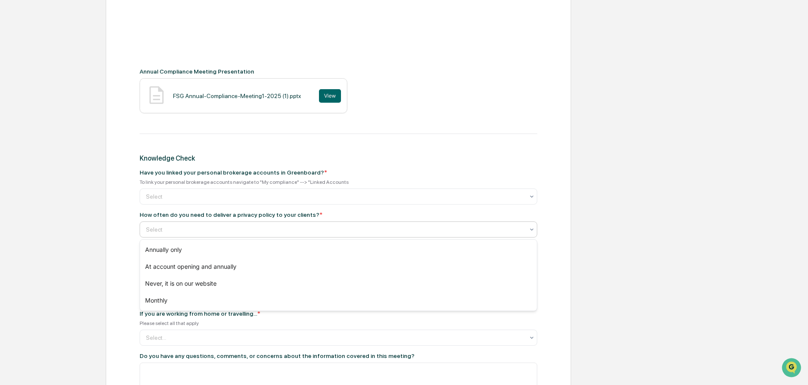  What do you see at coordinates (11, 11) in the screenshot?
I see `img: f2157a4c-a0d3-4daa-907e-bb6f0de503a5-1751232295721` at bounding box center [11, 11].